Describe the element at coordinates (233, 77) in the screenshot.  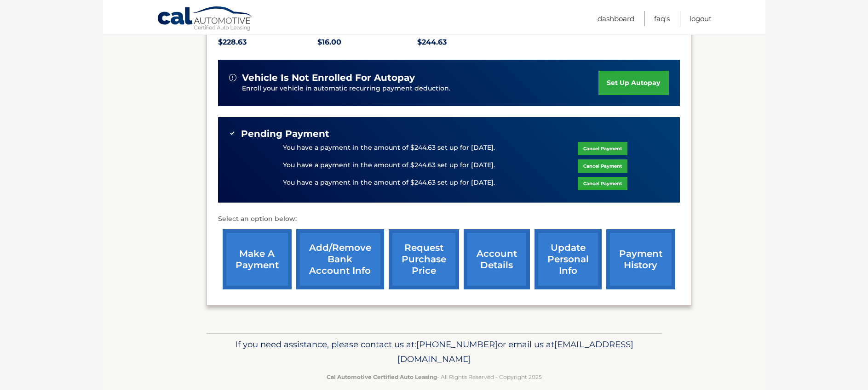
I see `img: alert-white.svg` at that location.